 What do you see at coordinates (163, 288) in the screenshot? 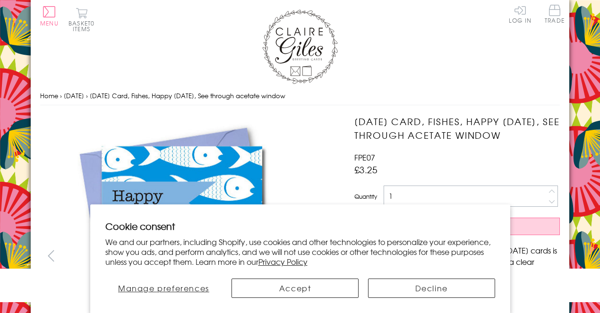
I see `button: Manage preferences` at bounding box center [163, 288].